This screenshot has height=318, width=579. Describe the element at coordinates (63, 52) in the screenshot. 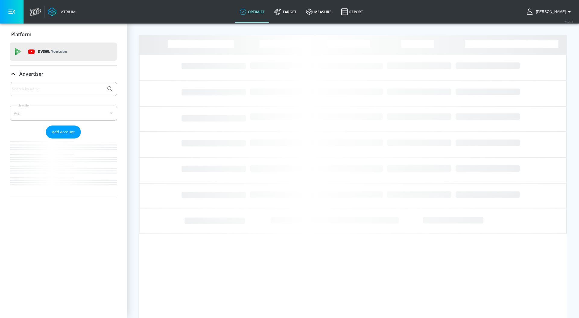

I see `div: DV360: Youtube` at that location.